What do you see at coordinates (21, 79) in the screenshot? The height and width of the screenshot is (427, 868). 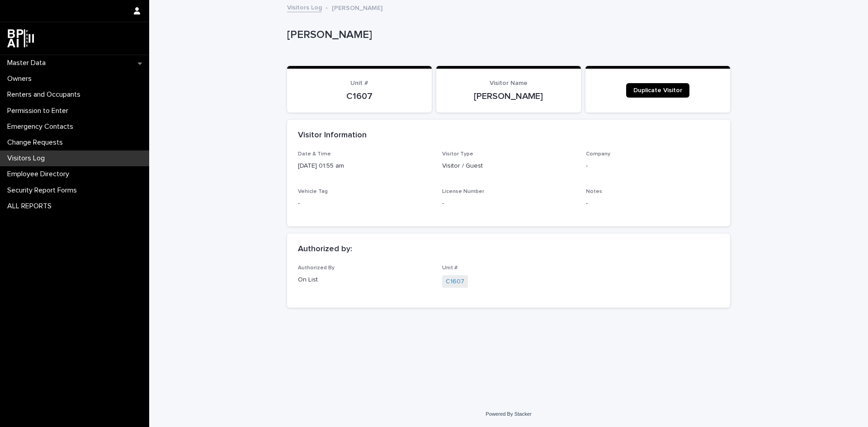 I see `p: Owners` at bounding box center [21, 79].